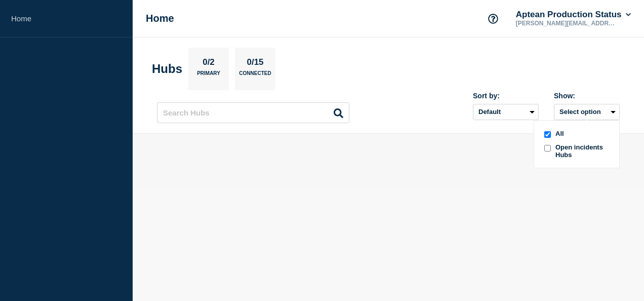 The width and height of the screenshot is (644, 301). What do you see at coordinates (208, 75) in the screenshot?
I see `p: Primary` at bounding box center [208, 75].